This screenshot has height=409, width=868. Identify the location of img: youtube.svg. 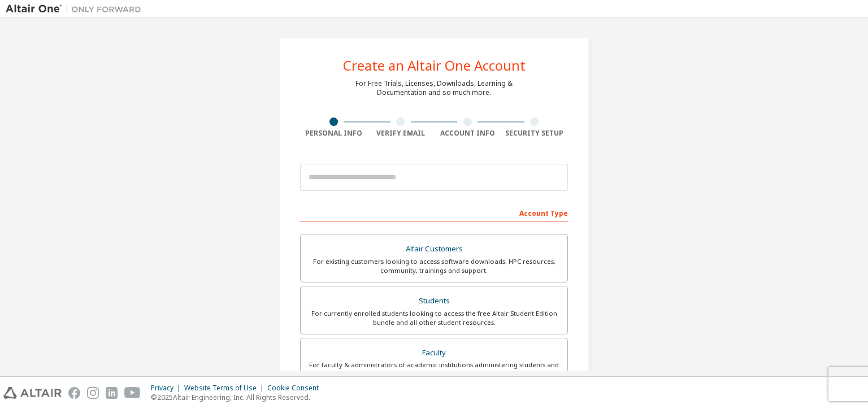
(132, 393).